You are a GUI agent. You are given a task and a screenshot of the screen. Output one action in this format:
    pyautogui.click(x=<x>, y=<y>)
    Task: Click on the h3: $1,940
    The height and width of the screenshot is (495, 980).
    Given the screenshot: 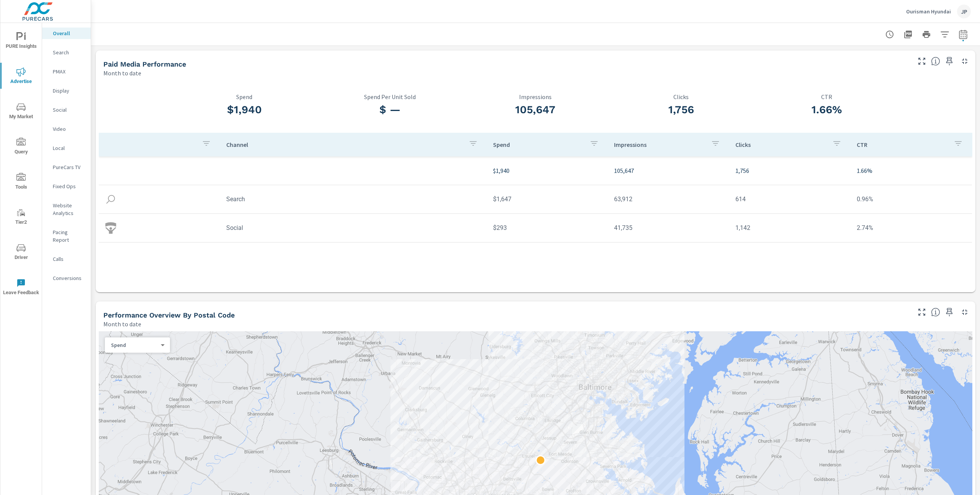 What is the action you would take?
    pyautogui.click(x=245, y=109)
    